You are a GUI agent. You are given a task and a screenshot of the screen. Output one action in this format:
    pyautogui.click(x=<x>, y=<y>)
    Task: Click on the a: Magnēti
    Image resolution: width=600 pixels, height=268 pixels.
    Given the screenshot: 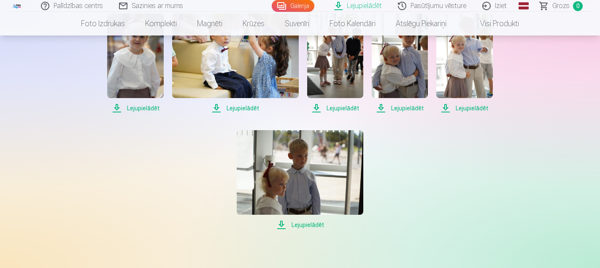 What is the action you would take?
    pyautogui.click(x=210, y=24)
    